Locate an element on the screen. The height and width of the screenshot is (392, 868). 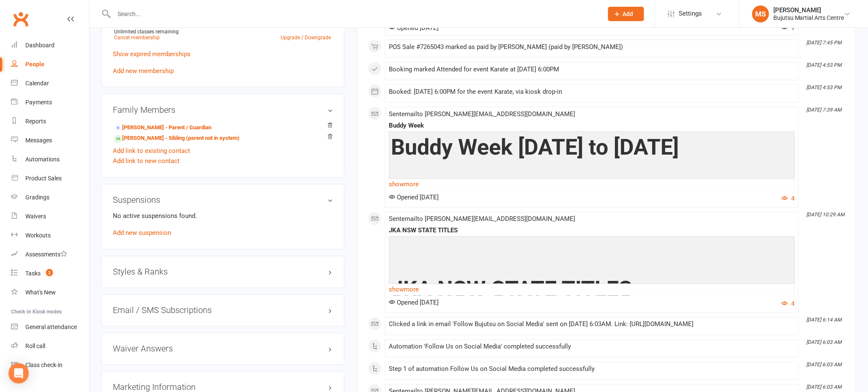
a: What's New is located at coordinates (50, 292).